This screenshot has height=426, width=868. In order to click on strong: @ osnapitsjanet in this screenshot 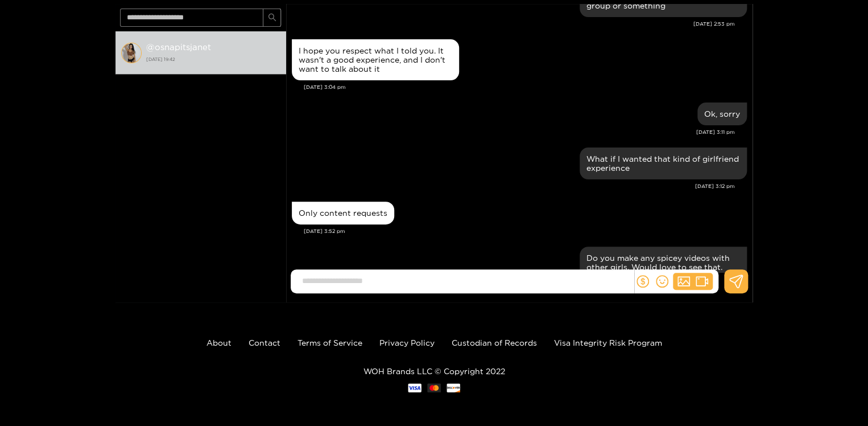, I will do `click(179, 46)`.